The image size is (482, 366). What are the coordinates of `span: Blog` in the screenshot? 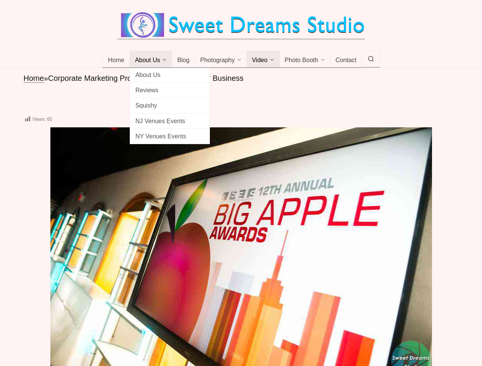 It's located at (183, 61).